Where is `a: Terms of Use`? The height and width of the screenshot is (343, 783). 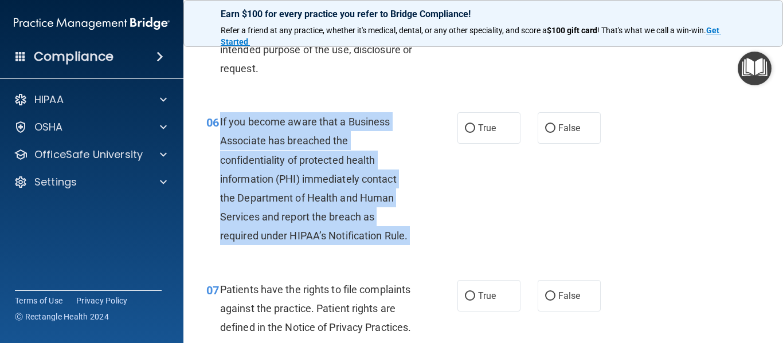 a: Terms of Use is located at coordinates (38, 301).